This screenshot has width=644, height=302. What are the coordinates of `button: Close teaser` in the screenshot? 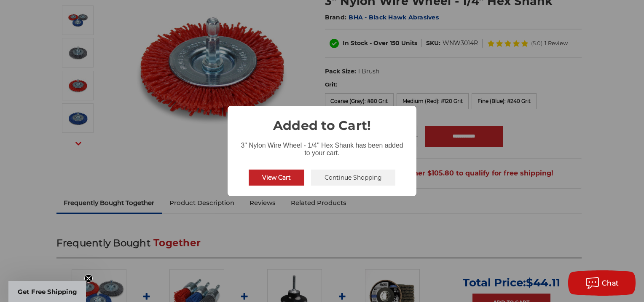 It's located at (88, 279).